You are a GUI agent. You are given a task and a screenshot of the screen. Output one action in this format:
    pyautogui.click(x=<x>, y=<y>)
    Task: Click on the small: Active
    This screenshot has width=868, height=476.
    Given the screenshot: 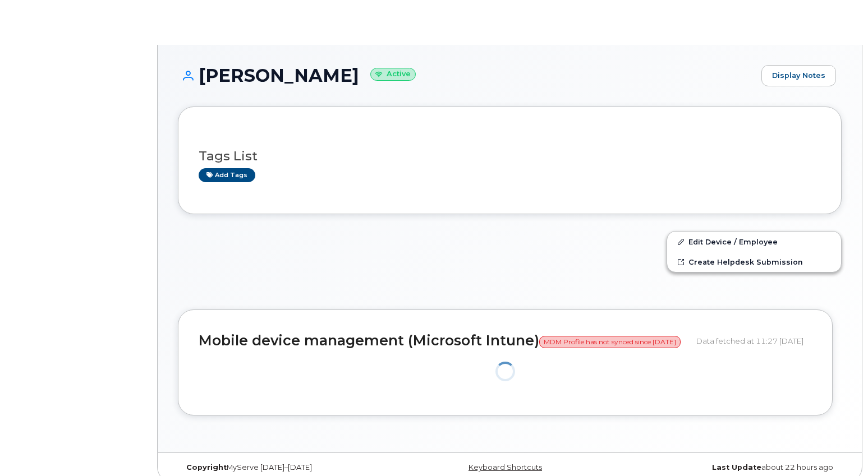 What is the action you would take?
    pyautogui.click(x=393, y=74)
    